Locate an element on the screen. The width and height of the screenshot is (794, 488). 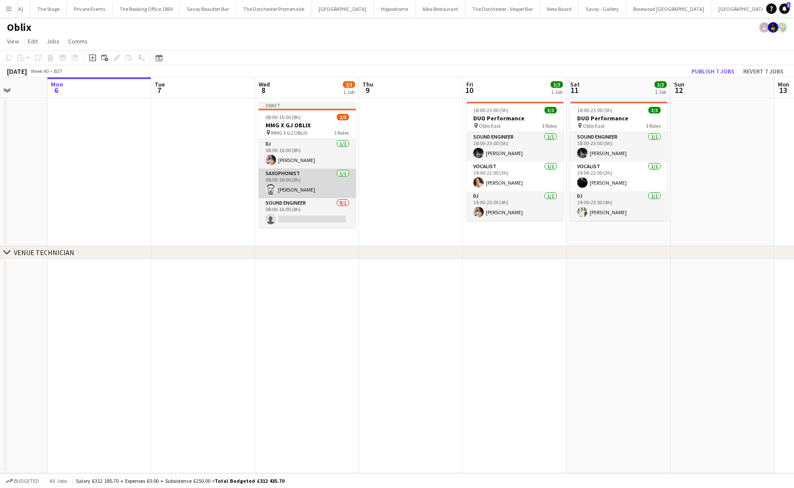
span: Comms is located at coordinates (78, 41).